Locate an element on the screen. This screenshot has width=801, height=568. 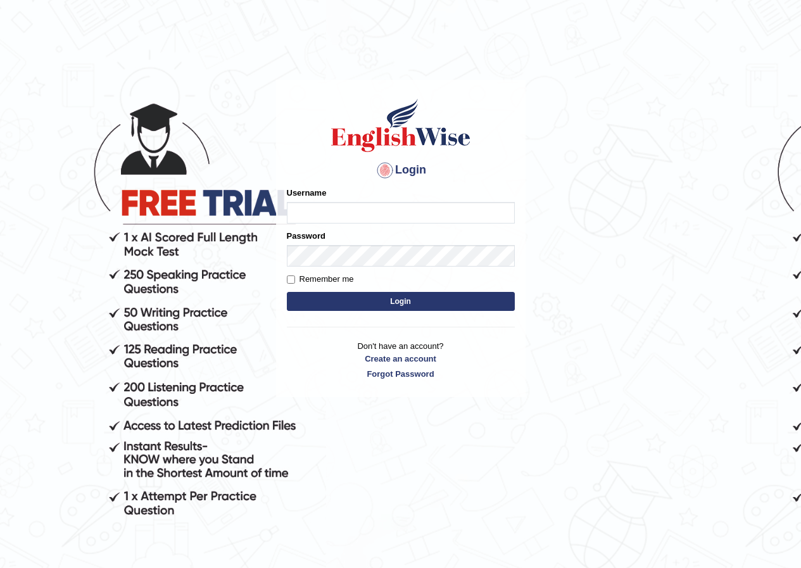
button: Login is located at coordinates (401, 301).